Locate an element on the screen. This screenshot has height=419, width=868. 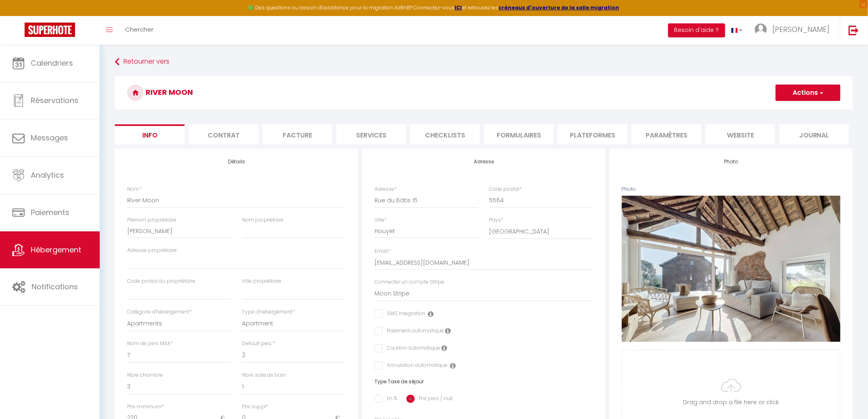
label: Connecter un compte Stripe is located at coordinates (409, 282).